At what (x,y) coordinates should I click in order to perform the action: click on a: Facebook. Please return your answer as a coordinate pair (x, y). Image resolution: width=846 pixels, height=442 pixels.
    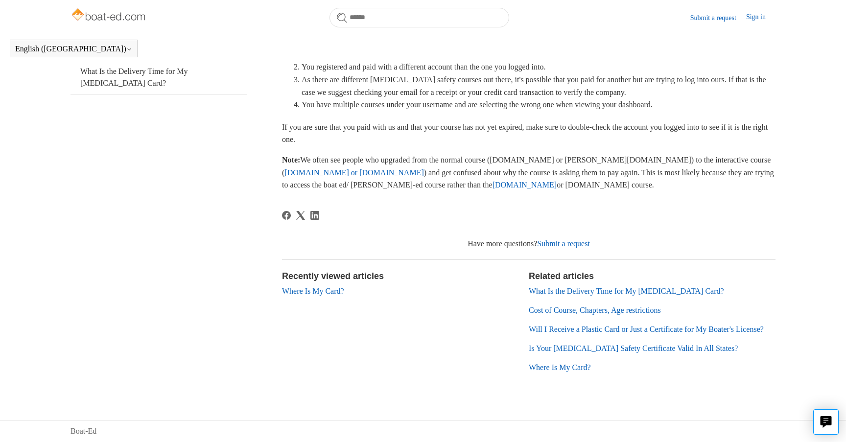
    Looking at the image, I should click on (287, 216).